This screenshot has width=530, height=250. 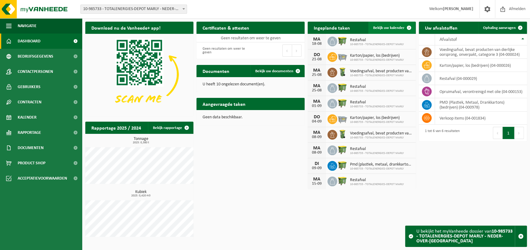 I want to click on span: Pmd (plastiek, metaal, drankkartons) (bedrijven), so click(x=381, y=164).